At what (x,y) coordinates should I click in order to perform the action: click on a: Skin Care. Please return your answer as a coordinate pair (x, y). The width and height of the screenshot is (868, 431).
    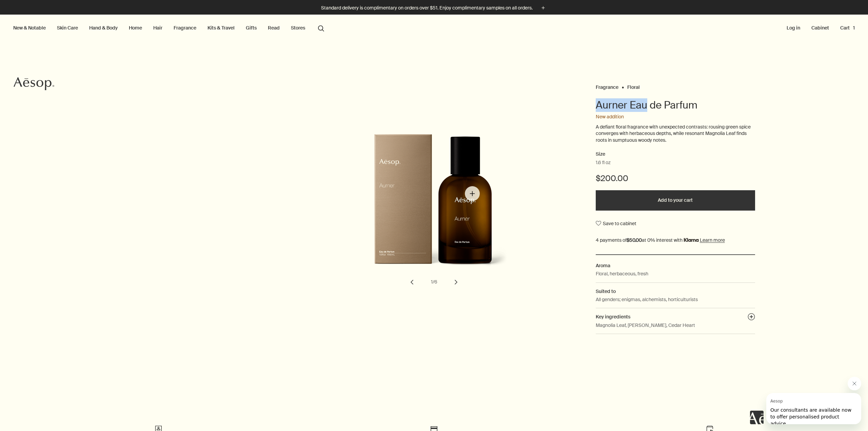
    Looking at the image, I should click on (67, 28).